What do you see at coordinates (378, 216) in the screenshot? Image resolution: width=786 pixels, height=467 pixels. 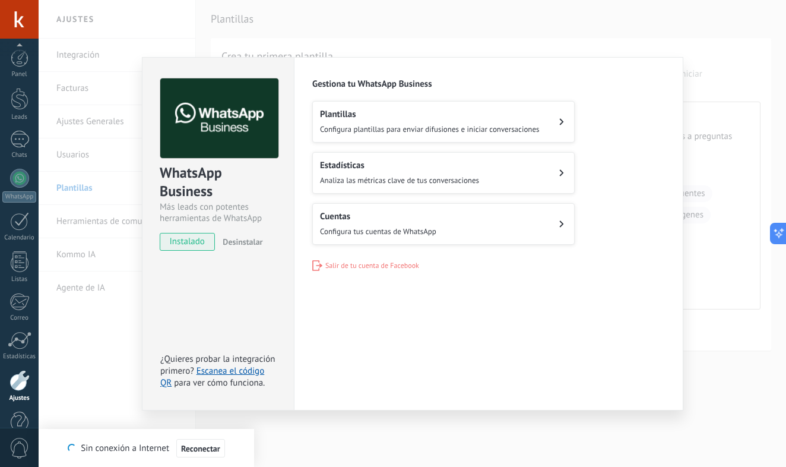 I see `h2: Cuentas` at bounding box center [378, 216].